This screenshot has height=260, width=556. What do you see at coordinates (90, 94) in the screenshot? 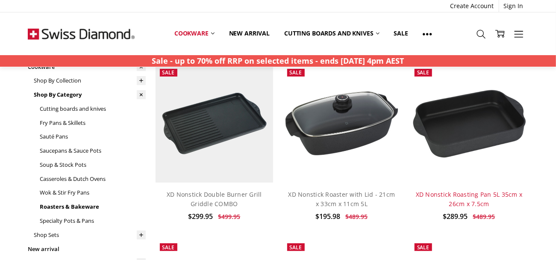
I see `a: Shop By Category` at bounding box center [90, 94].